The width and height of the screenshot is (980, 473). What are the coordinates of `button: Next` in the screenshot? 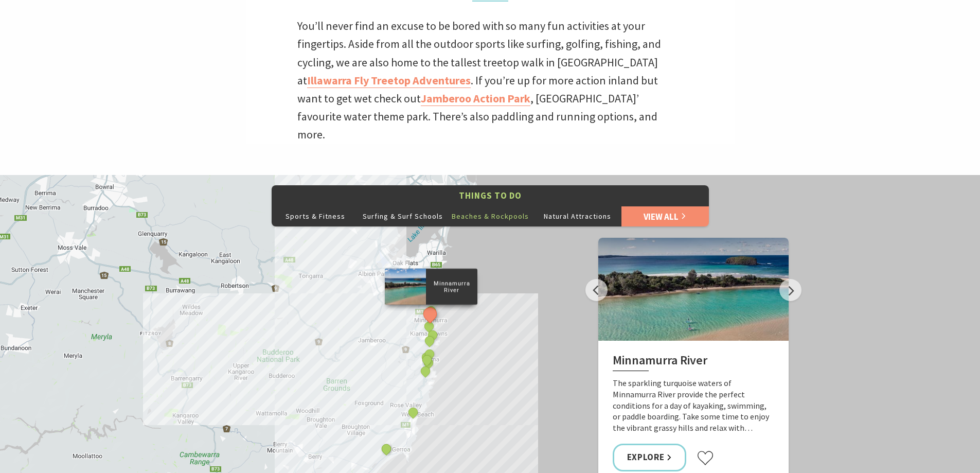 It's located at (790, 290).